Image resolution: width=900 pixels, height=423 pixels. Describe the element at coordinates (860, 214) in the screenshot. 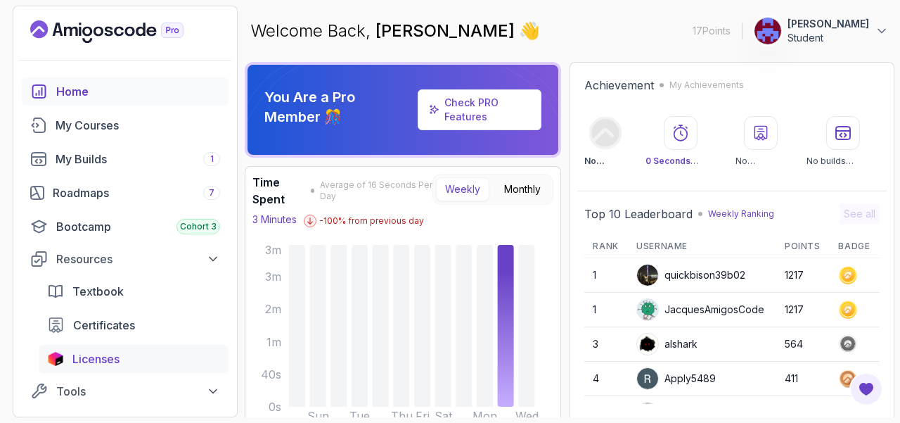

I see `button: See all` at that location.